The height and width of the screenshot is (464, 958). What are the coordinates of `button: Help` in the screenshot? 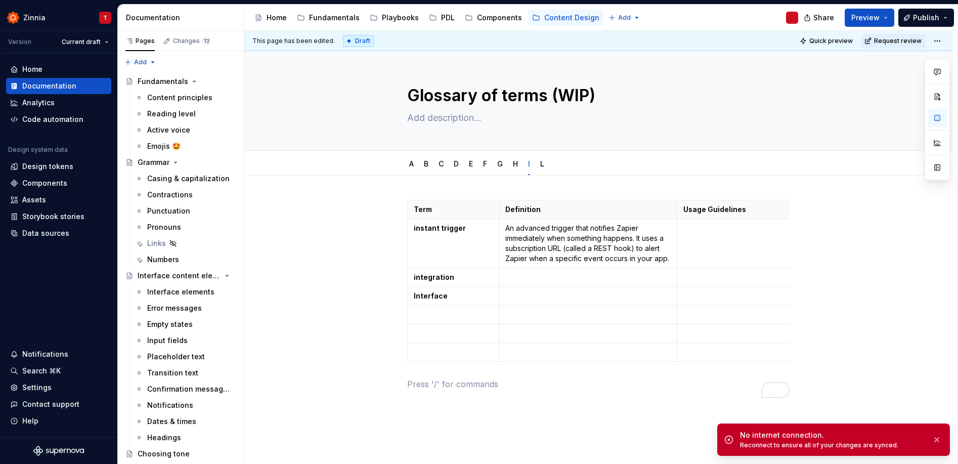 It's located at (59, 421).